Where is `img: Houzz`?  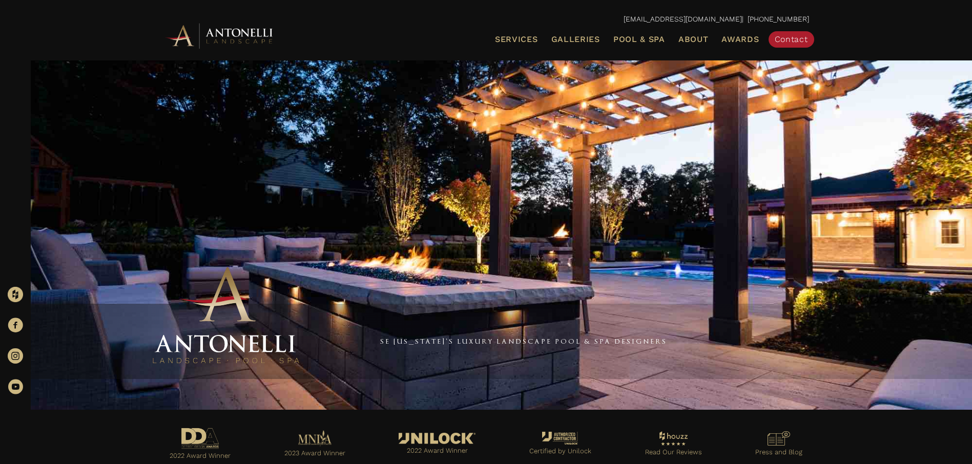
img: Houzz is located at coordinates (15, 295).